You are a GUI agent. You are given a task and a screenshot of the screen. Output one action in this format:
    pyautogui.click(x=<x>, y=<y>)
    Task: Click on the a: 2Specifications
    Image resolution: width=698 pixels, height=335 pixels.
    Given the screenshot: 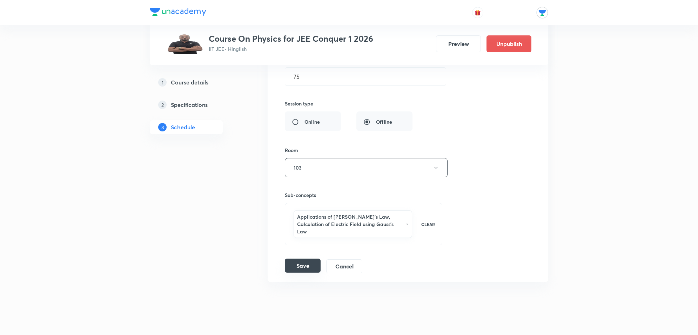 What is the action you would take?
    pyautogui.click(x=198, y=105)
    